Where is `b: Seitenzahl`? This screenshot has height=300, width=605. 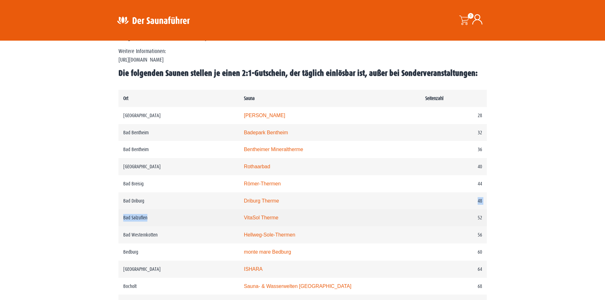
b: Seitenzahl is located at coordinates (434, 98).